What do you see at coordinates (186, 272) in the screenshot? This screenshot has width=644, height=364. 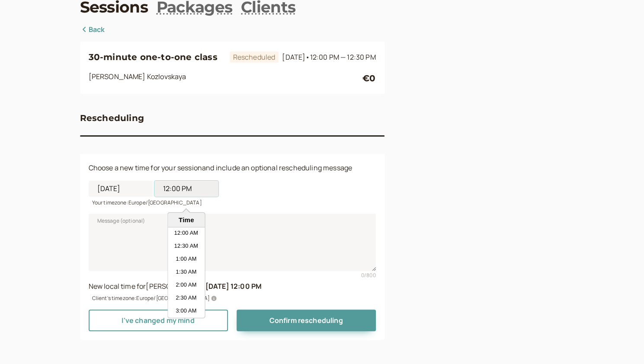 I see `li: 1:30 AM` at bounding box center [186, 272].